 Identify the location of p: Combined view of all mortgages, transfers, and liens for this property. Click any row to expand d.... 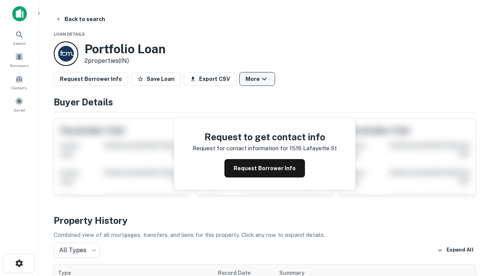
(265, 235).